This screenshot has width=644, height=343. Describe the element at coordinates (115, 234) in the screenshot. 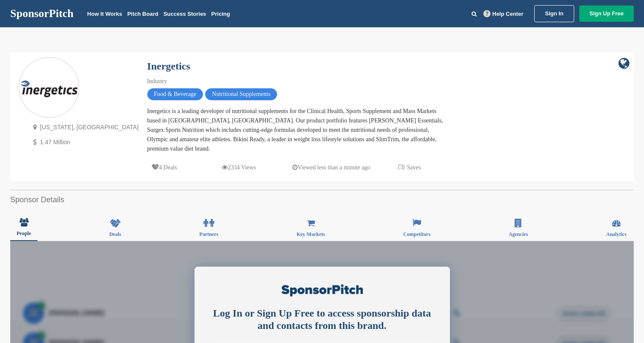

I see `span: Deals` at that location.